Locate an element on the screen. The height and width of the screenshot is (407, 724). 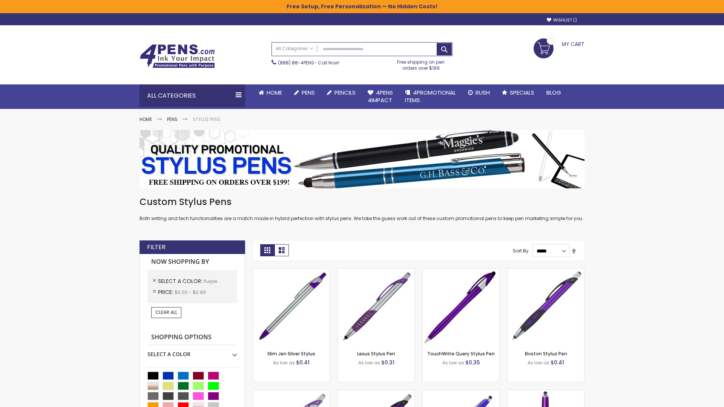
a: 4PROMOTIONALITEMS is located at coordinates (430, 97).